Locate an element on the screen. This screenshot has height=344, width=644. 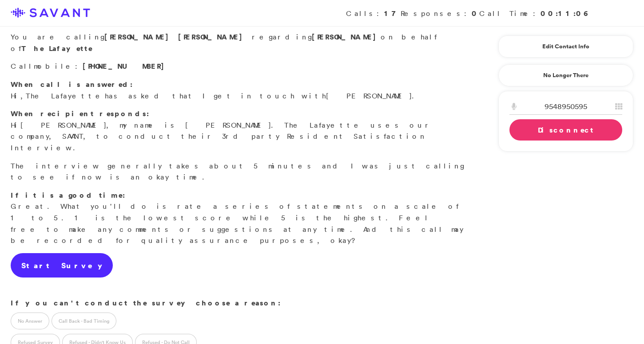
p: Hi, has asked that I get in touch with . is located at coordinates (237, 90).